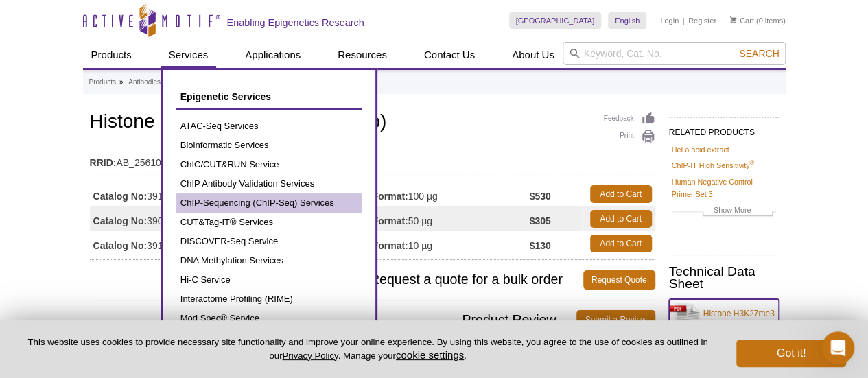  What do you see at coordinates (539, 221) in the screenshot?
I see `strong: $305` at bounding box center [539, 221].